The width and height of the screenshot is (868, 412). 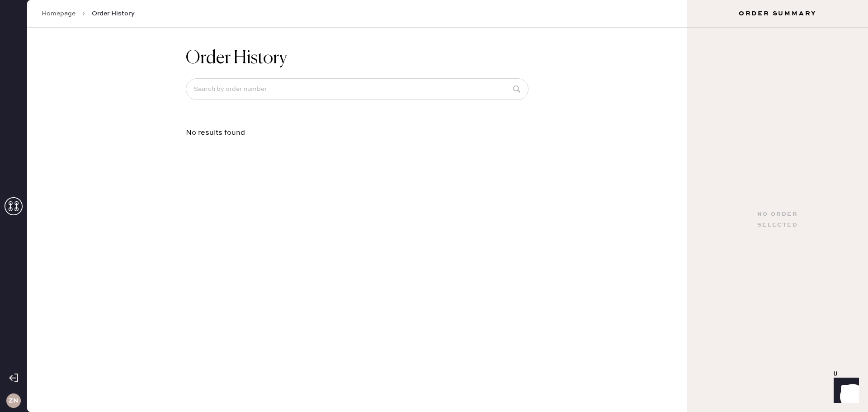 I want to click on span: Order History, so click(x=113, y=13).